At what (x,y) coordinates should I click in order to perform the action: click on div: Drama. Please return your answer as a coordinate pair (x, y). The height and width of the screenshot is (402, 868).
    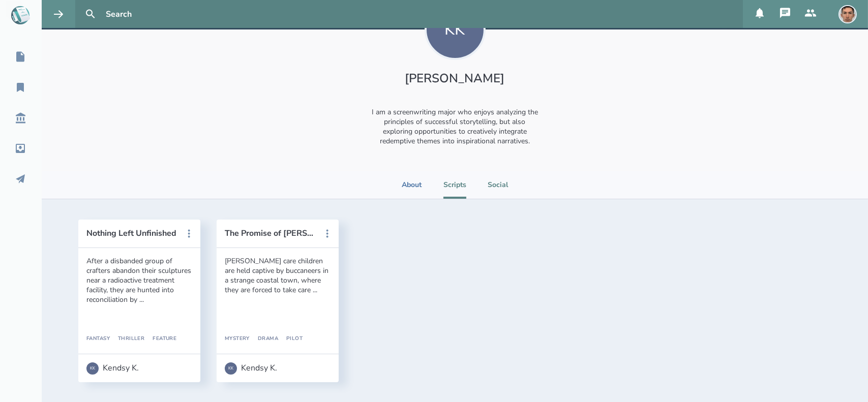
    Looking at the image, I should click on (264, 339).